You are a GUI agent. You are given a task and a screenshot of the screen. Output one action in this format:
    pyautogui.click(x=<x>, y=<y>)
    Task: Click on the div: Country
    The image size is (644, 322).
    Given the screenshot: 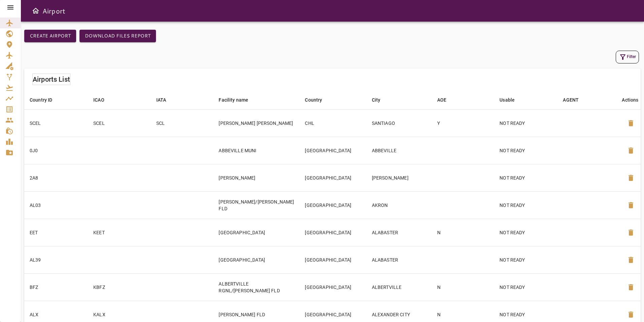 What is the action you would take?
    pyautogui.click(x=313, y=100)
    